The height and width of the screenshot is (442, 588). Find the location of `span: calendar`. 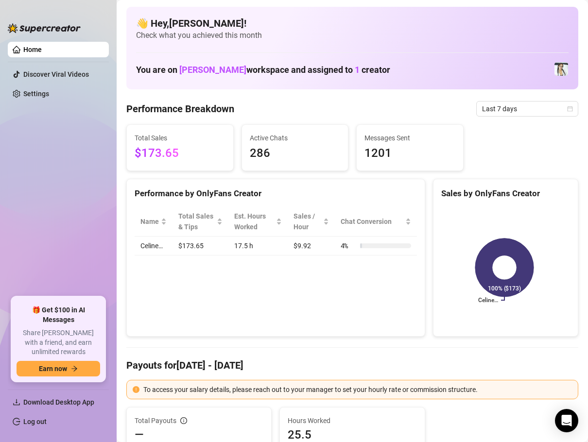

span: calendar is located at coordinates (570, 109).